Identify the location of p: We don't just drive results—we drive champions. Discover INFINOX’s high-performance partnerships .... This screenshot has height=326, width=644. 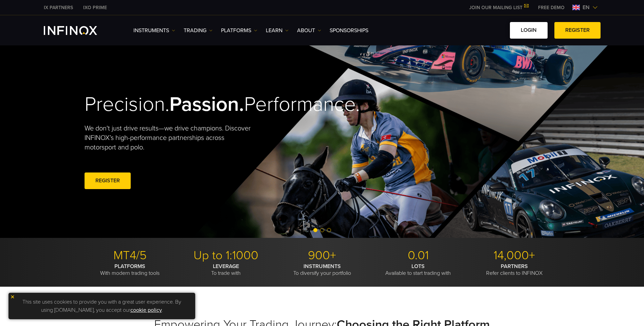
(170, 138).